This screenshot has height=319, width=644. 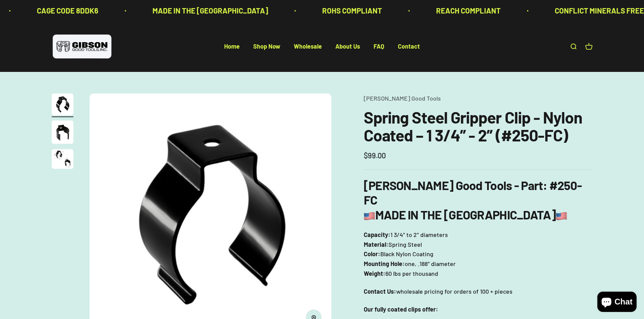 What do you see at coordinates (412, 274) in the screenshot?
I see `span: 60 lbs per thousand` at bounding box center [412, 274].